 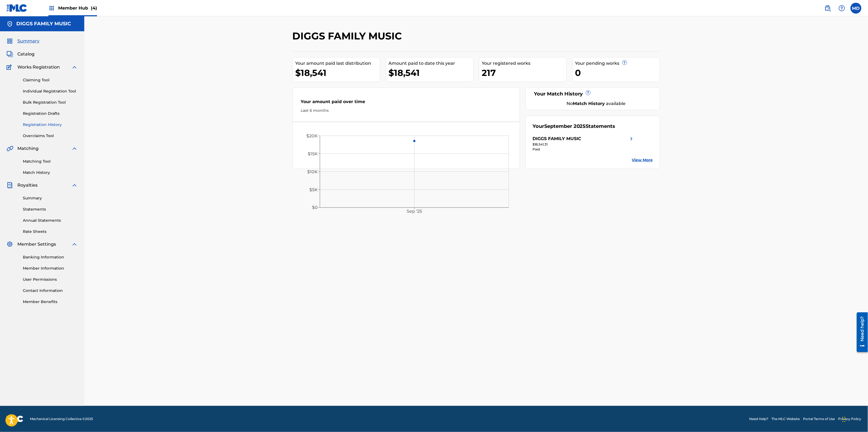 I want to click on div: User Menu, so click(x=856, y=8).